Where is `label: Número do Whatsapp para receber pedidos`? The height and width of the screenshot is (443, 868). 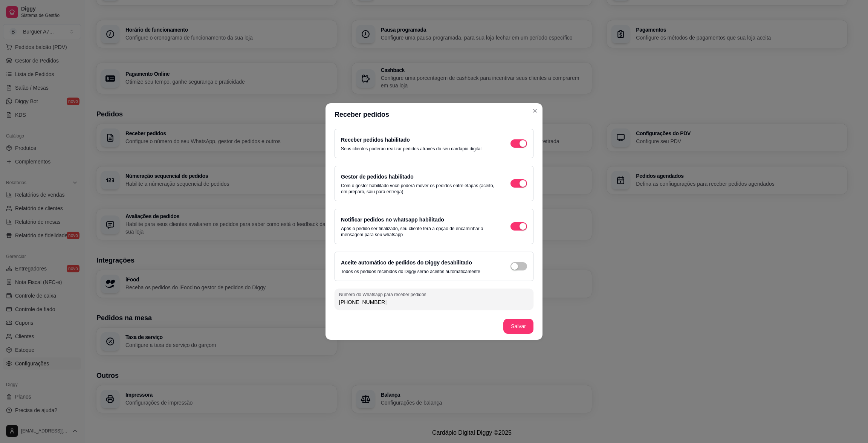 label: Número do Whatsapp para receber pedidos is located at coordinates (384, 294).